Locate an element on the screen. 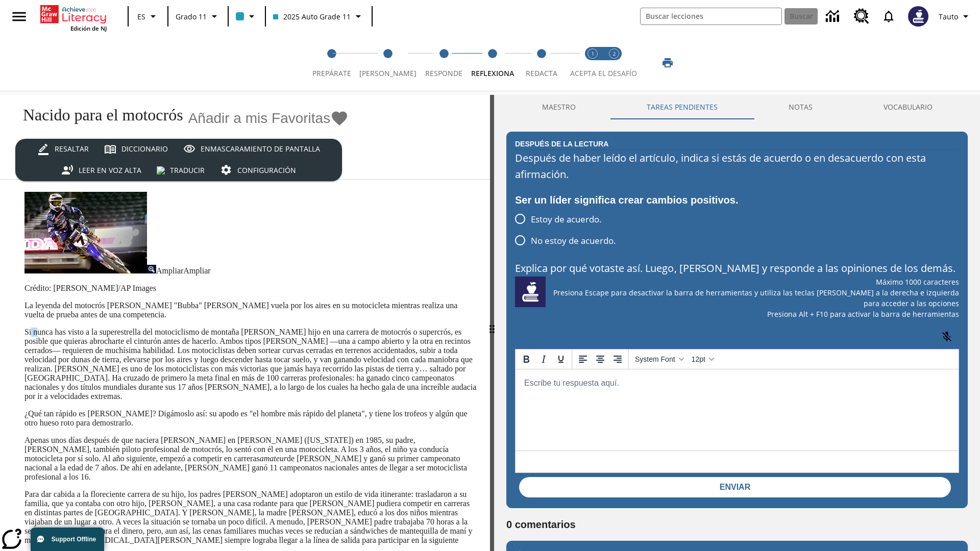 This screenshot has height=551, width=980. span: System Font is located at coordinates (655, 359).